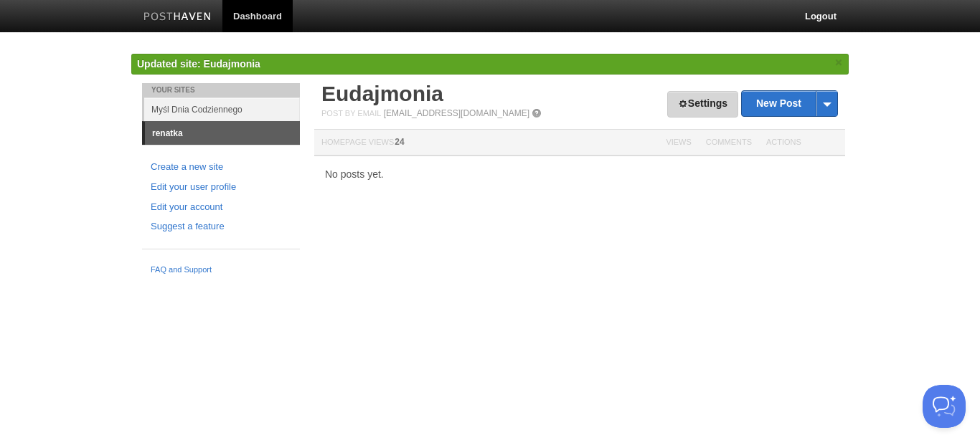 This screenshot has height=435, width=980. Describe the element at coordinates (802, 143) in the screenshot. I see `th: Actions` at that location.